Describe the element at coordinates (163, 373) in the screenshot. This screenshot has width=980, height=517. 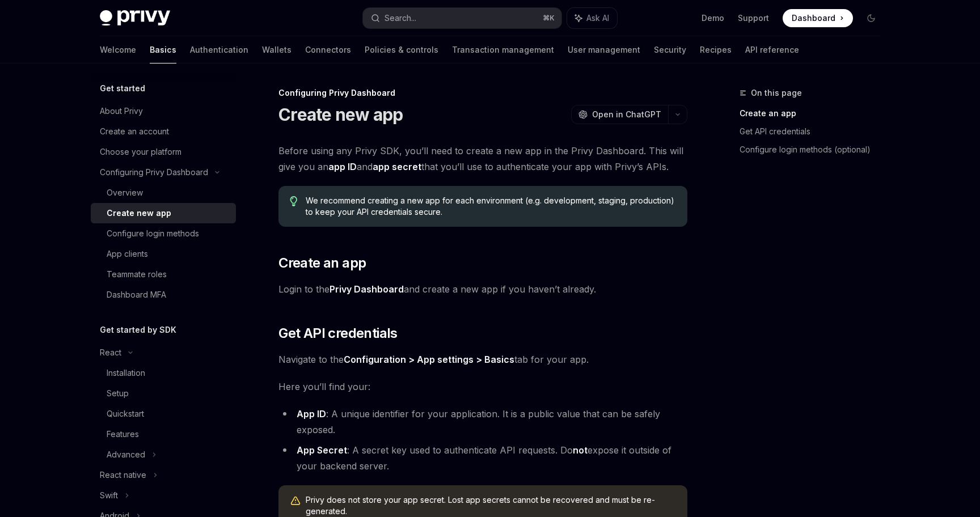
I see `a: Installation` at that location.